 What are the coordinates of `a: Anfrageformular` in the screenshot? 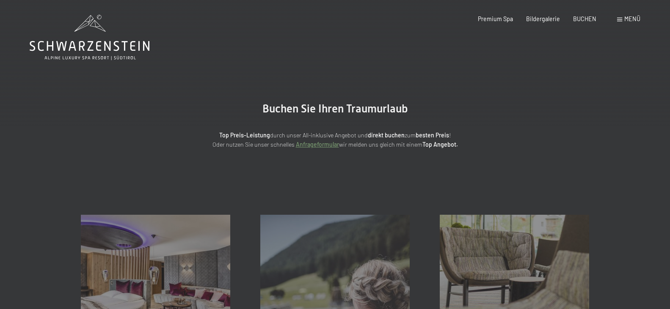 It's located at (317, 144).